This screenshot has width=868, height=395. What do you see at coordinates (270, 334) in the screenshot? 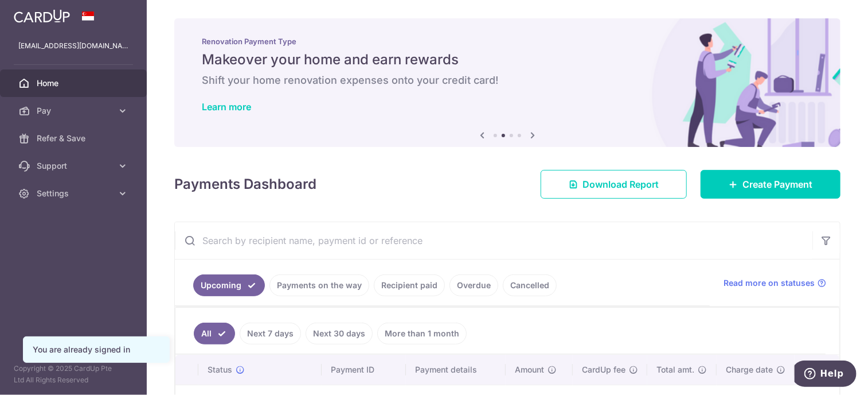
I see `a: Next 7 days` at bounding box center [270, 334].